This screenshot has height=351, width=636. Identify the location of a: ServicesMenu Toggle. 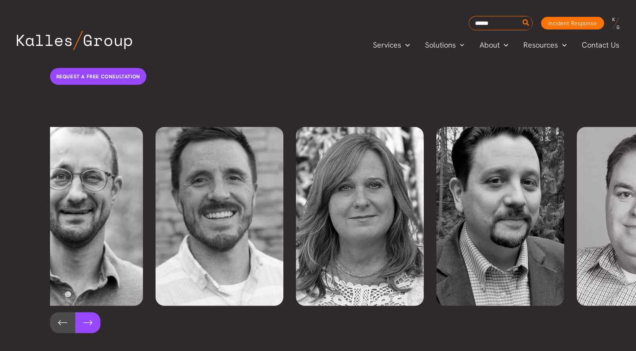
(391, 45).